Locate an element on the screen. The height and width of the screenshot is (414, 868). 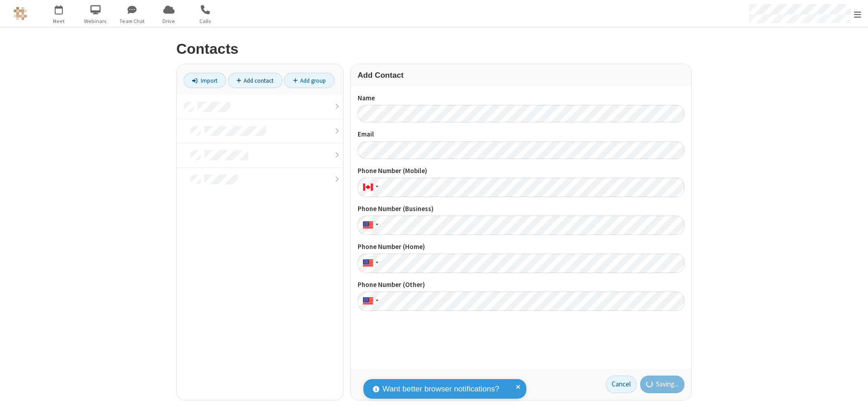
span: Webinars is located at coordinates (95, 22).